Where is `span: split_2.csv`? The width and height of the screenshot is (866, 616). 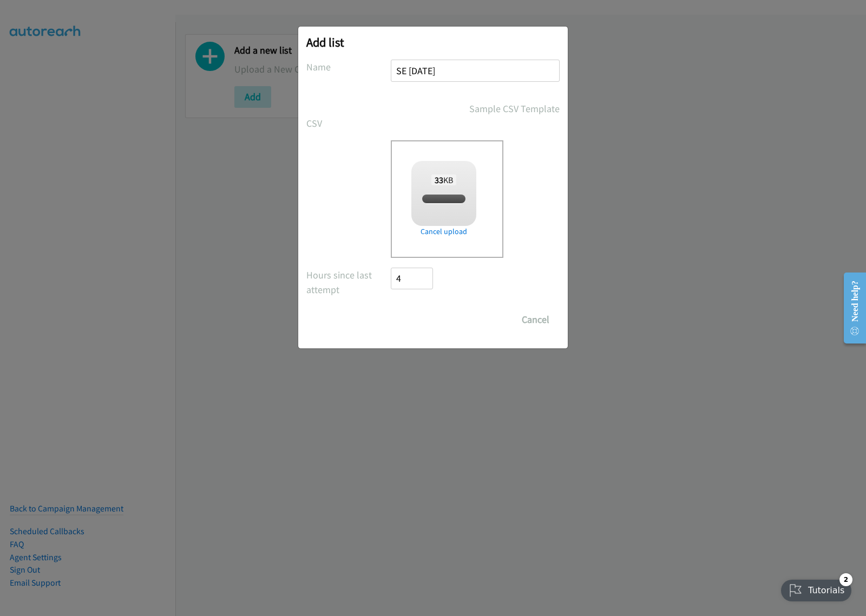 span: split_2.csv is located at coordinates (444, 199).